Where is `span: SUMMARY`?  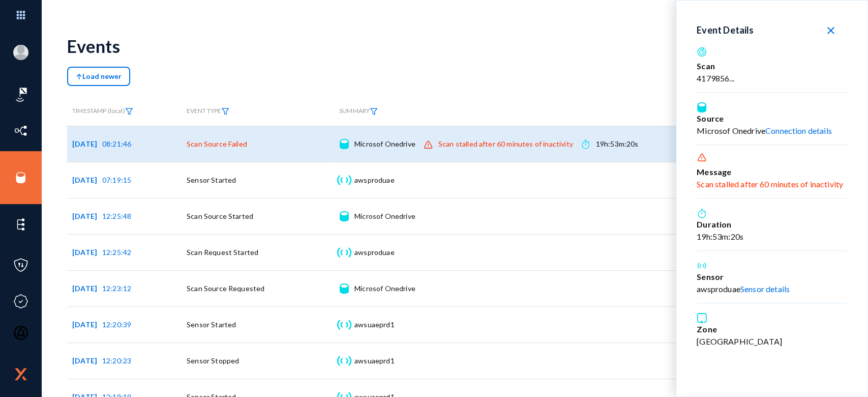
span: SUMMARY is located at coordinates (359, 110).